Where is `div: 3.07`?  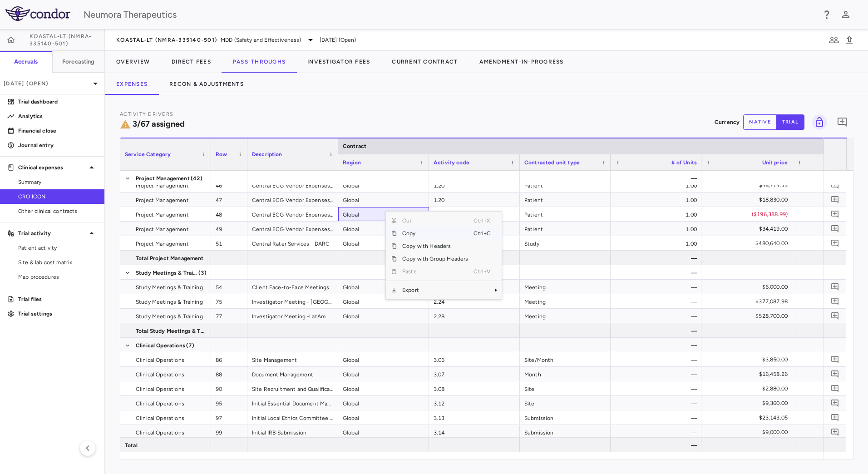
div: 3.07 is located at coordinates (475, 374).